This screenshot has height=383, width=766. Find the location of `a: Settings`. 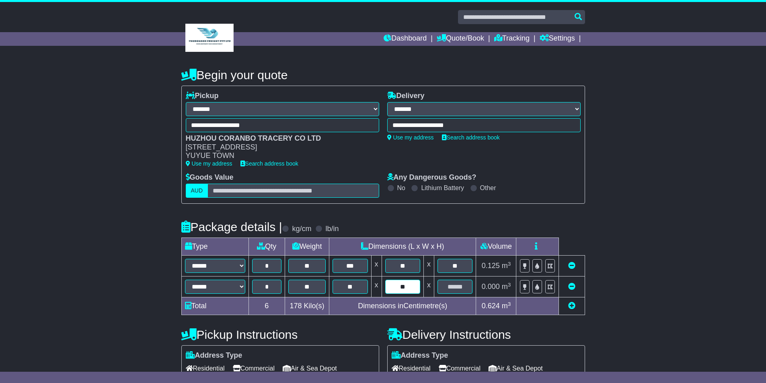

a: Settings is located at coordinates (557, 39).